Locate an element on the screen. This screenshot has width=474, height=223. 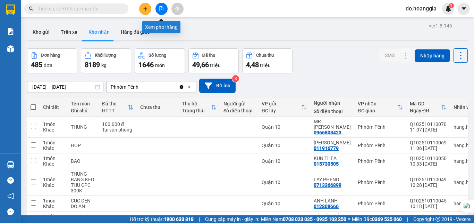
div: MR POV is located at coordinates (332, 124).